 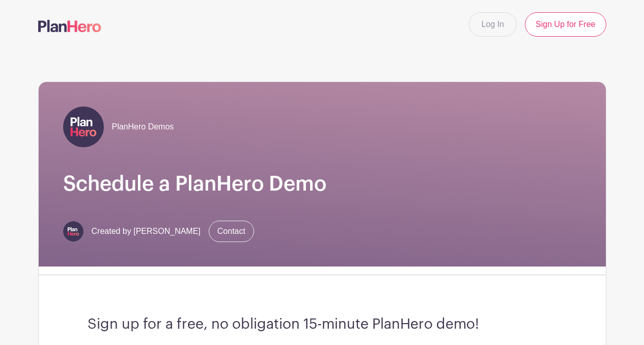 What do you see at coordinates (493, 24) in the screenshot?
I see `a: Log In` at bounding box center [493, 24].